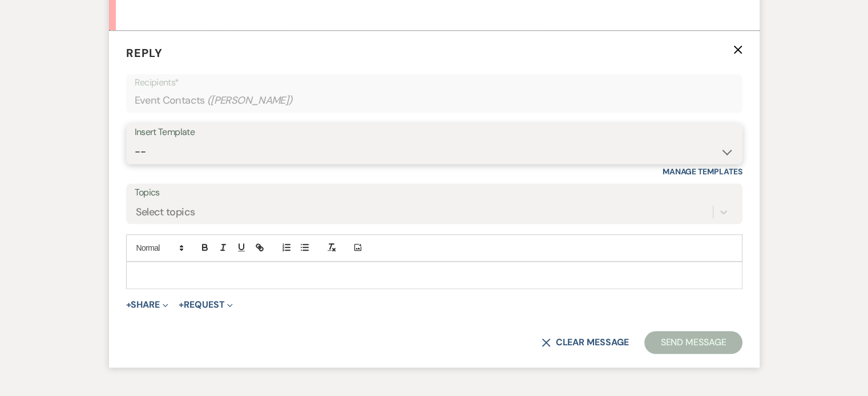  I want to click on button: Share, so click(147, 305).